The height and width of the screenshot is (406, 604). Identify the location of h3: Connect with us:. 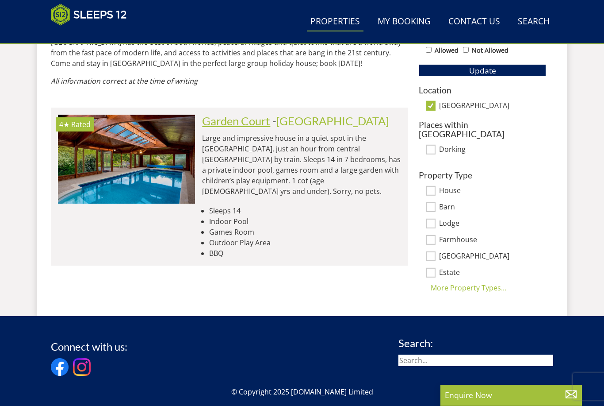
(89, 346).